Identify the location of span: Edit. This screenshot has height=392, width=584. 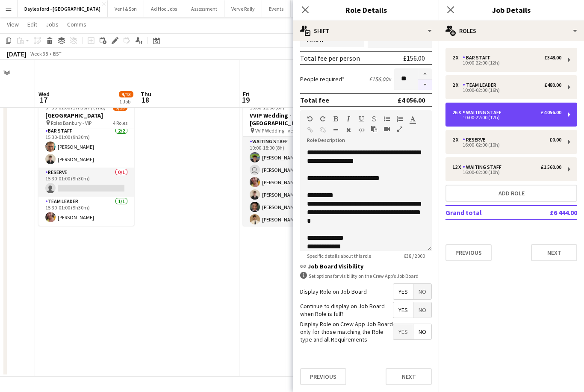
(32, 24).